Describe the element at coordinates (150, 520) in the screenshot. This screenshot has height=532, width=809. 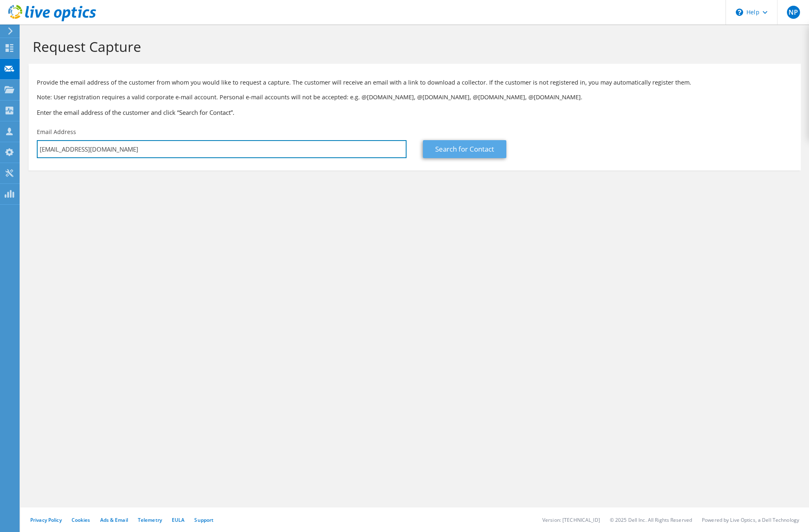
I see `a: Telemetry` at that location.